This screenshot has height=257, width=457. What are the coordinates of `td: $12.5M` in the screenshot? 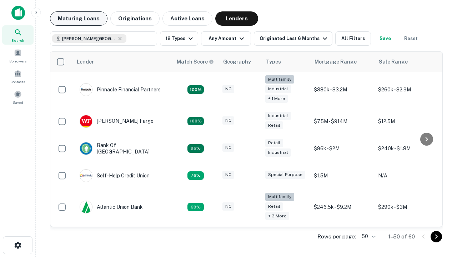 It's located at (407, 121).